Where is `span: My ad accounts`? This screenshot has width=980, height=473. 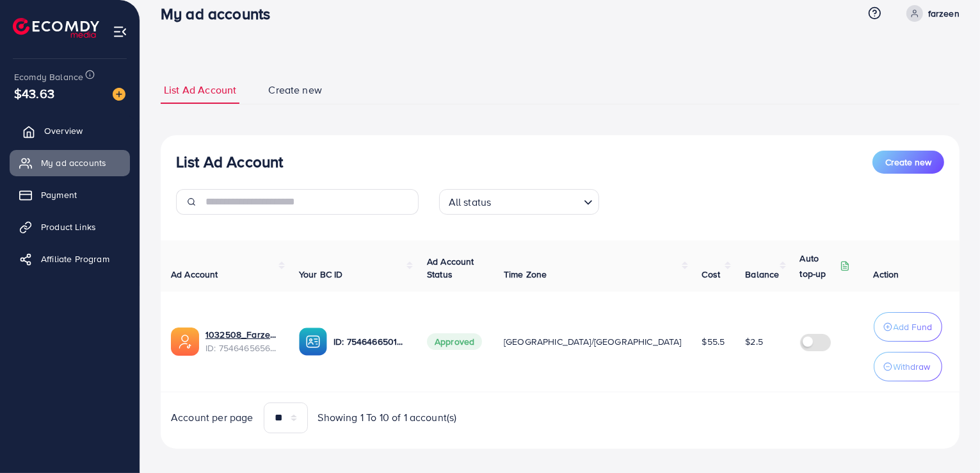 span: My ad accounts is located at coordinates (74, 163).